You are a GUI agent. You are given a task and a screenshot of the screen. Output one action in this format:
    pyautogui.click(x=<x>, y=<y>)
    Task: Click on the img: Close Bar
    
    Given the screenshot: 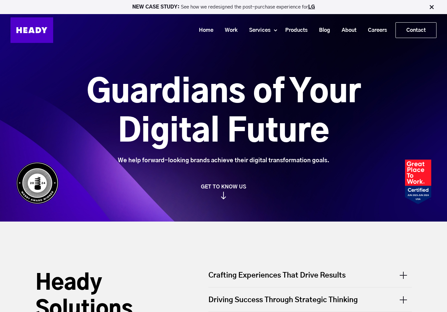 What is the action you would take?
    pyautogui.click(x=431, y=7)
    